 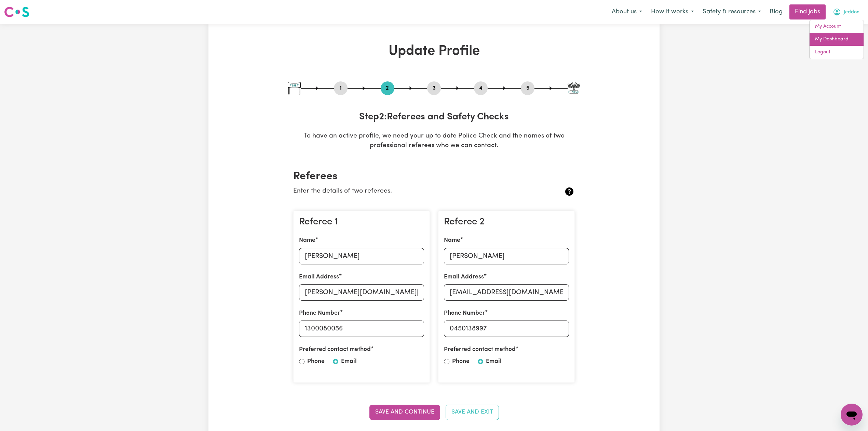 I want to click on a: Find jobs, so click(x=808, y=12).